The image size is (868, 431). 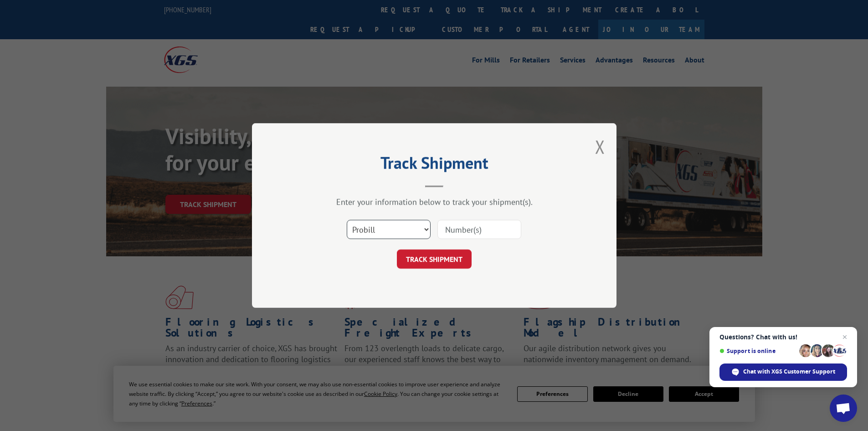 What do you see at coordinates (757, 351) in the screenshot?
I see `span: Support is online` at bounding box center [757, 351].